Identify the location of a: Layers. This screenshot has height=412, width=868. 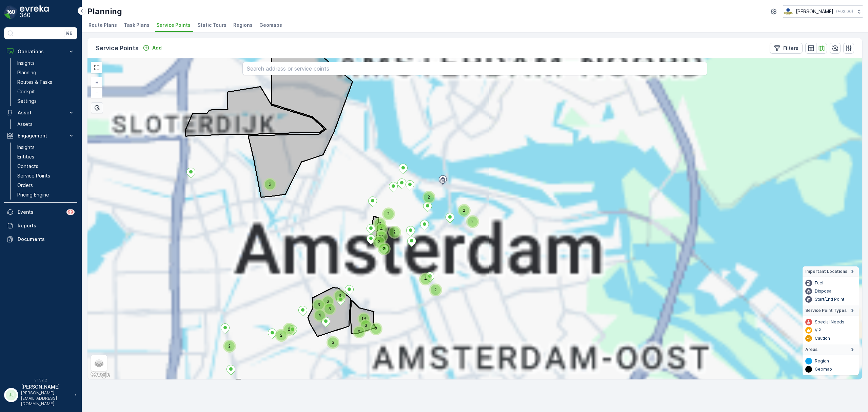
(99, 363).